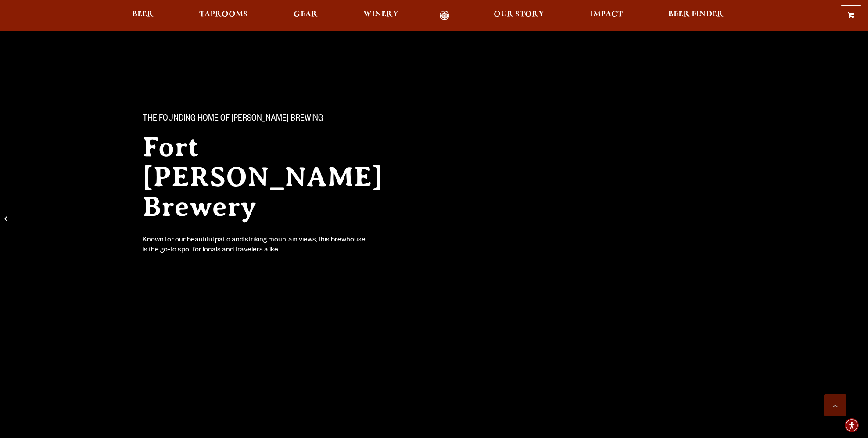  What do you see at coordinates (519, 15) in the screenshot?
I see `a: Our Story` at bounding box center [519, 15].